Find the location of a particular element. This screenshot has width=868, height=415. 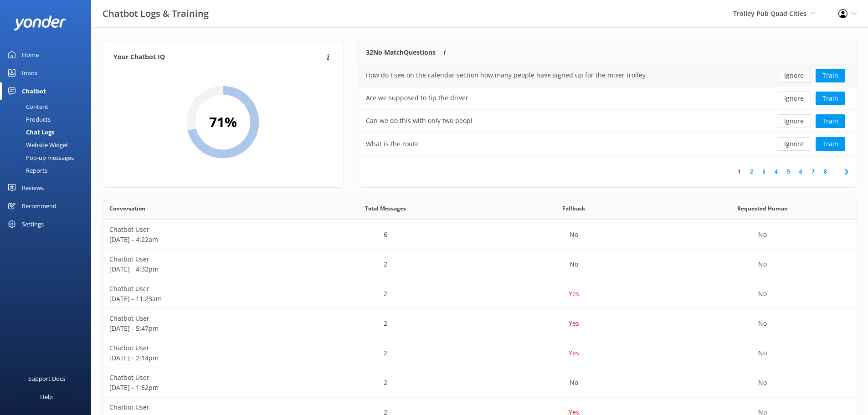

div: What is the route is located at coordinates (393, 144).